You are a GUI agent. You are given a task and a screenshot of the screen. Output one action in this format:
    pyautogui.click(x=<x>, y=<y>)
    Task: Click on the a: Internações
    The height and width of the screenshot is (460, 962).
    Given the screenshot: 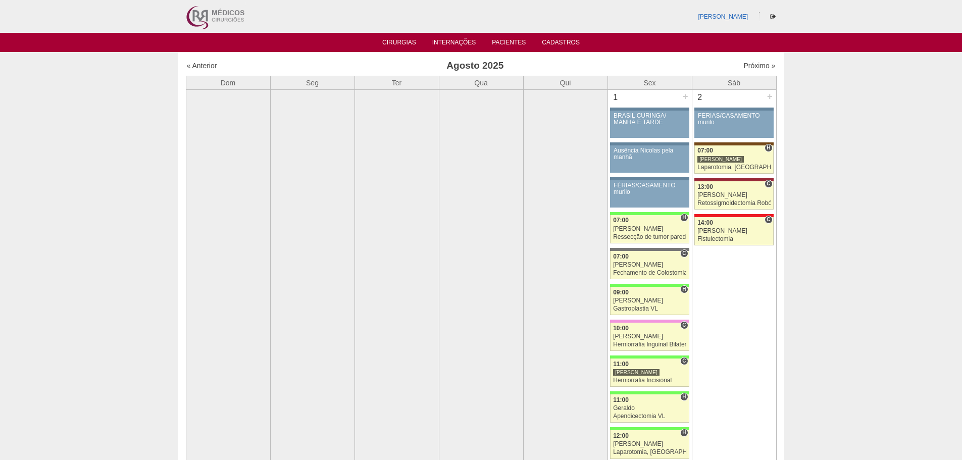 What is the action you would take?
    pyautogui.click(x=454, y=44)
    